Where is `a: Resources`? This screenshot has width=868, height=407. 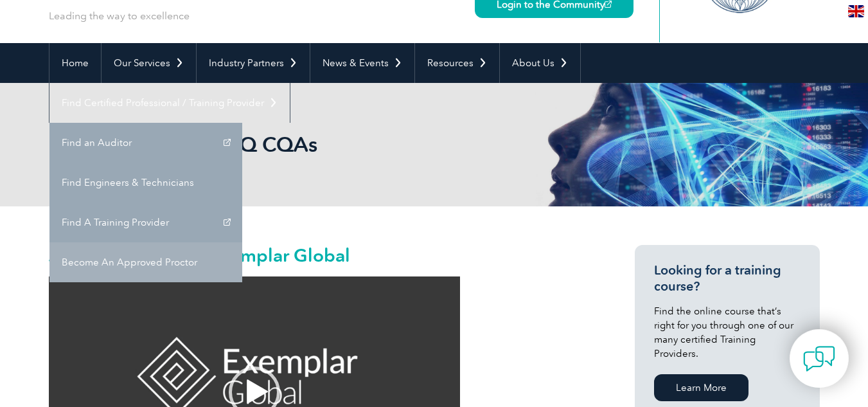 a: Resources is located at coordinates (457, 63).